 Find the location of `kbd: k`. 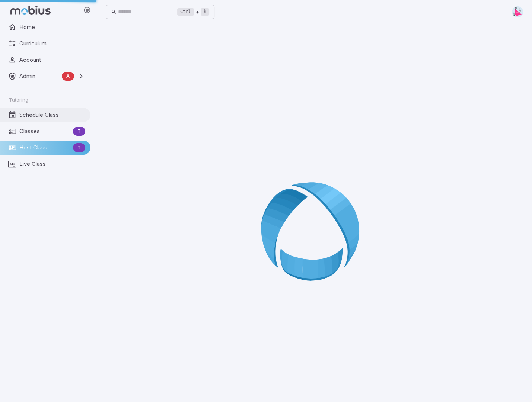

kbd: k is located at coordinates (205, 12).